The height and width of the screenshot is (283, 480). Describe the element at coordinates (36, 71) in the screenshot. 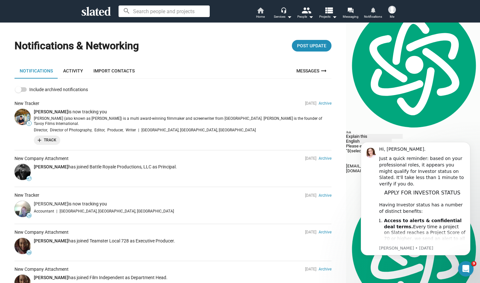

I see `a: Notifications` at that location.